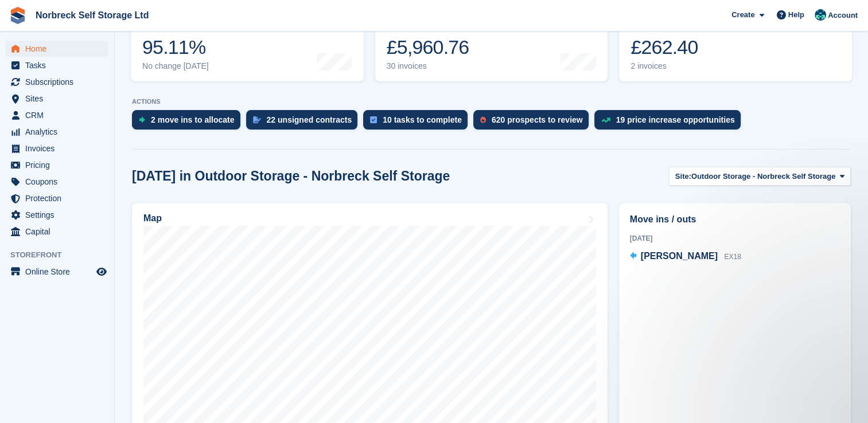 This screenshot has width=868, height=423. I want to click on div: 19 price increase opportunities, so click(675, 120).